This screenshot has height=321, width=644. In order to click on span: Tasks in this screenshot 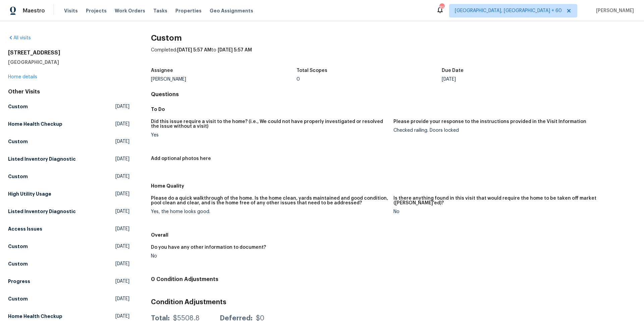, I will do `click(160, 11)`.